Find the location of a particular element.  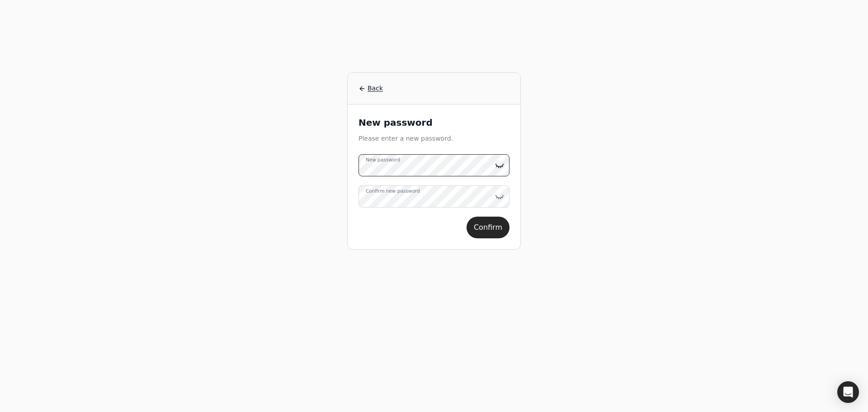

label: Confirm new password is located at coordinates (393, 191).